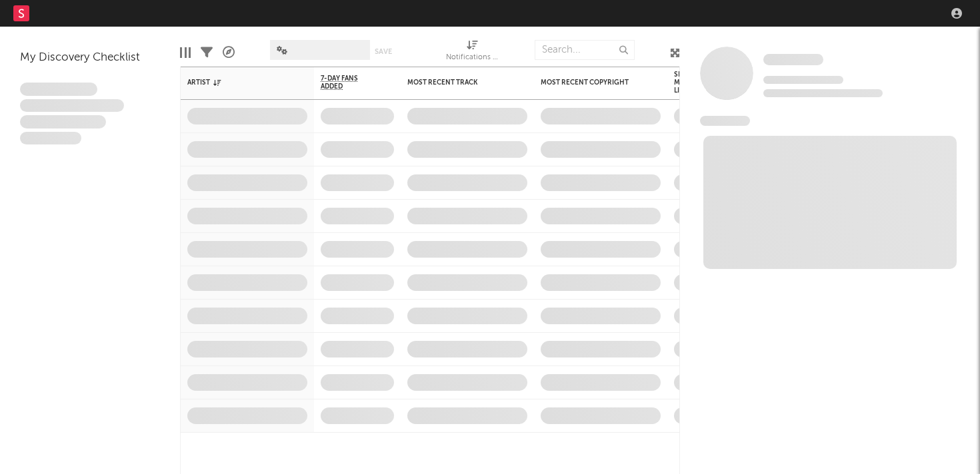 The image size is (980, 474). Describe the element at coordinates (384, 51) in the screenshot. I see `button: Save` at that location.